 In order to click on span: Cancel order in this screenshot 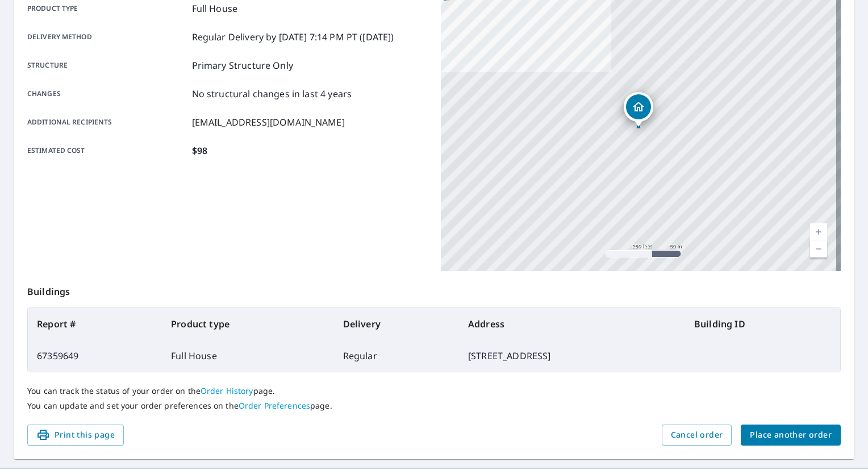, I will do `click(697, 434)`.